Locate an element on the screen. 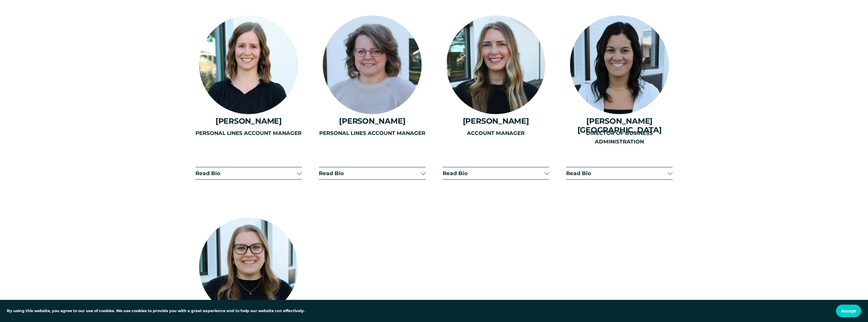 Image resolution: width=868 pixels, height=322 pixels. p: DIRECTOR OF BUSINESS ADMINISTRATION is located at coordinates (619, 137).